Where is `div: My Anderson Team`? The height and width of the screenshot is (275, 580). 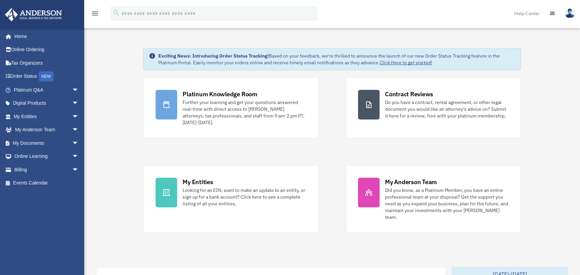
div: My Anderson Team is located at coordinates (411, 182).